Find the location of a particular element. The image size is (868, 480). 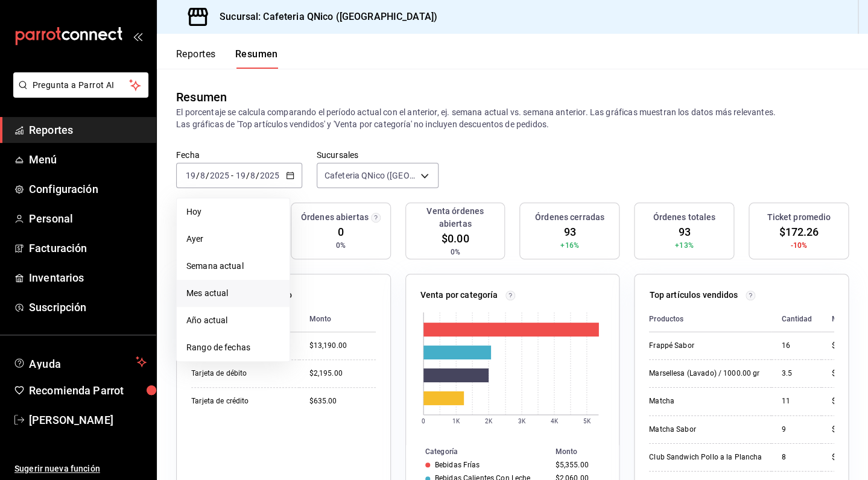

span: Ayuda is located at coordinates (79, 362).